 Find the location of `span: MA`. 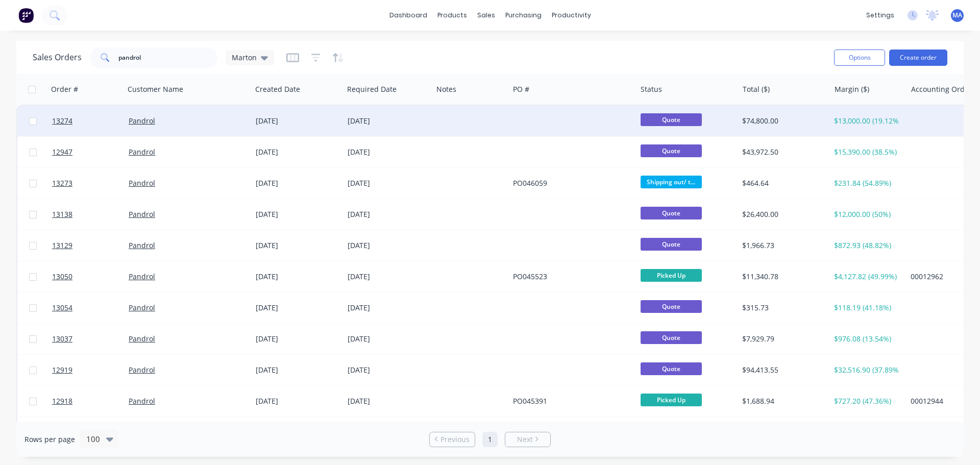

span: MA is located at coordinates (957, 15).